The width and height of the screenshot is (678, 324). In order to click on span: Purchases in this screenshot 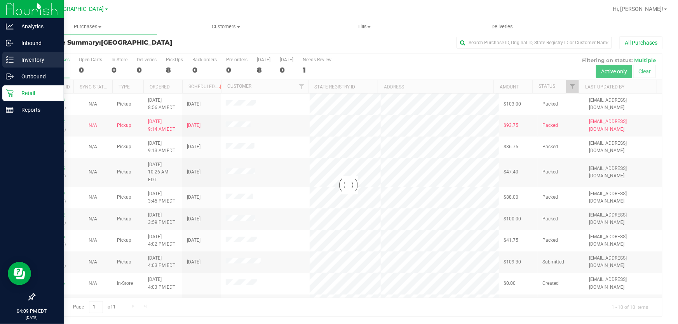, I will do `click(88, 27)`.